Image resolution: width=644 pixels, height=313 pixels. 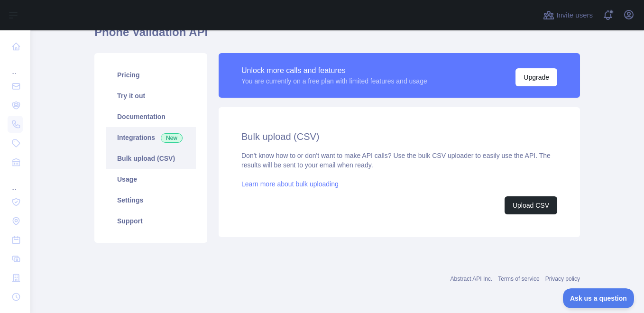 I want to click on h1: Phone Validation API, so click(x=337, y=36).